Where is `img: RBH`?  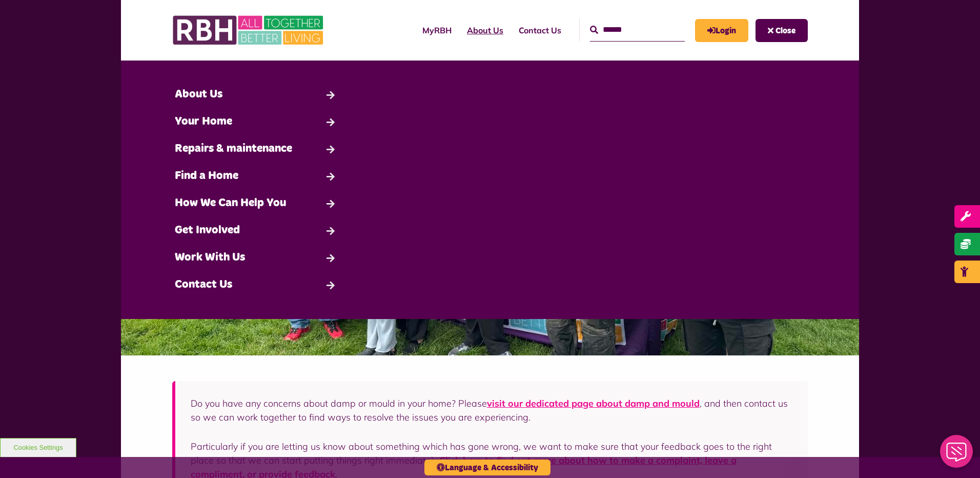
img: RBH is located at coordinates (249, 30).